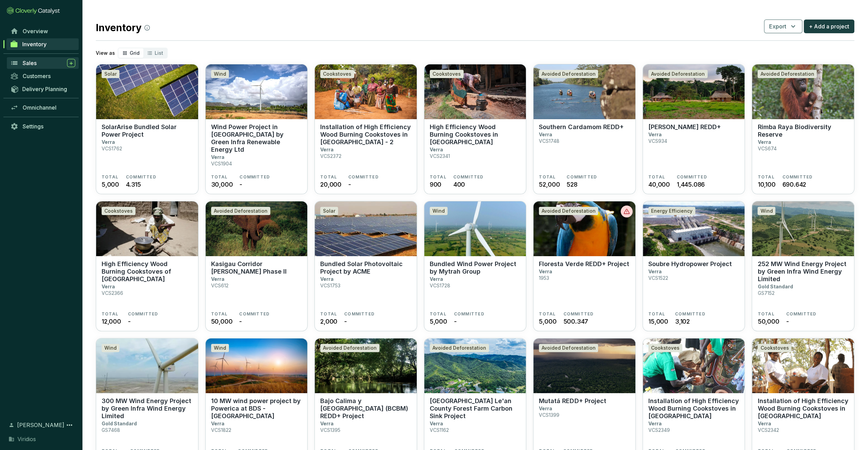 Image resolution: width=868 pixels, height=450 pixels. I want to click on span: 500.347, so click(575, 321).